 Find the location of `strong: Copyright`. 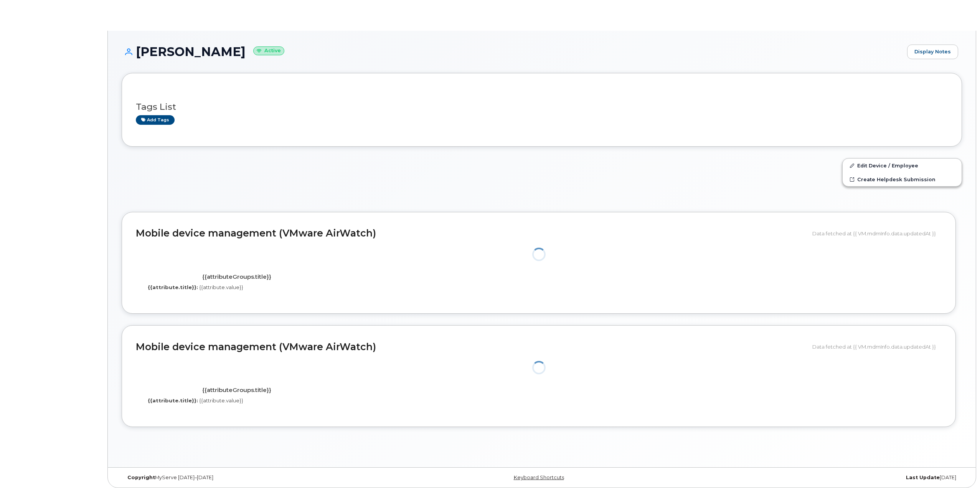

strong: Copyright is located at coordinates (141, 477).